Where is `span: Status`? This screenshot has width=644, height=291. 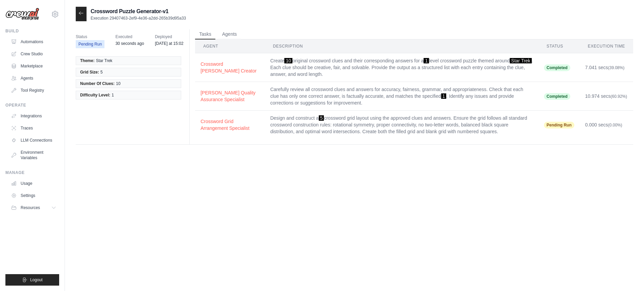 span: Status is located at coordinates (90, 36).